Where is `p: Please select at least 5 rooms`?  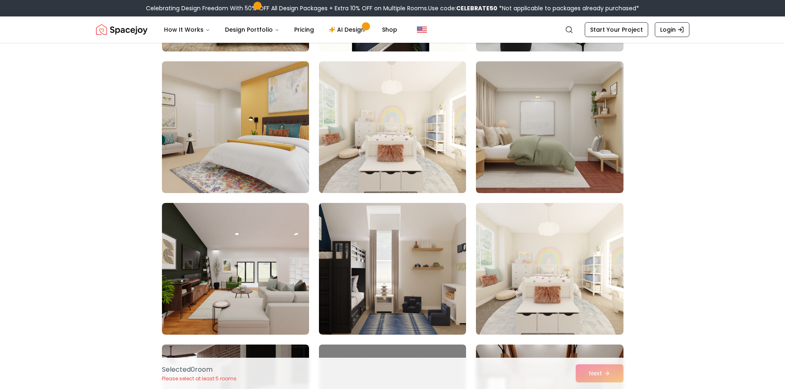
p: Please select at least 5 rooms is located at coordinates (199, 379).